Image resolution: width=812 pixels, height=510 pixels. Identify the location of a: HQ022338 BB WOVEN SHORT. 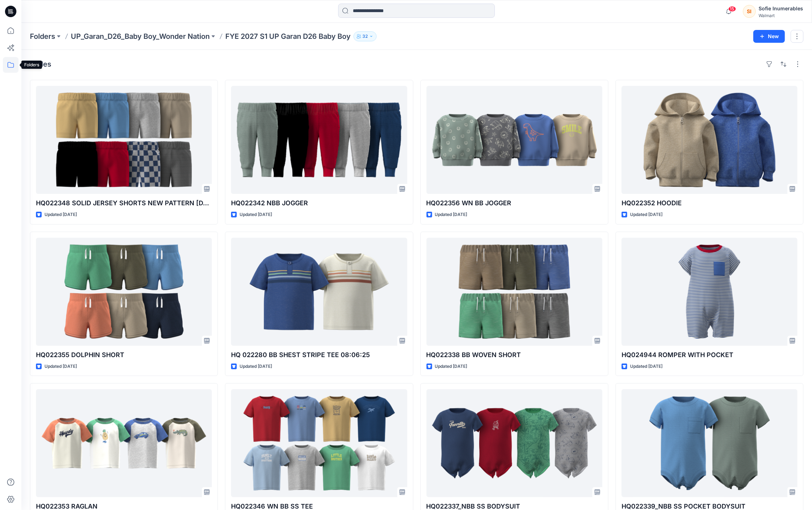
(515, 291).